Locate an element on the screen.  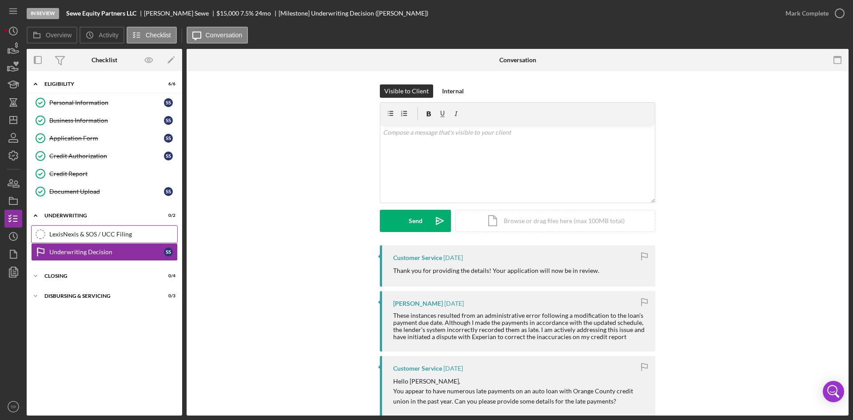
label: Activity is located at coordinates (108, 35).